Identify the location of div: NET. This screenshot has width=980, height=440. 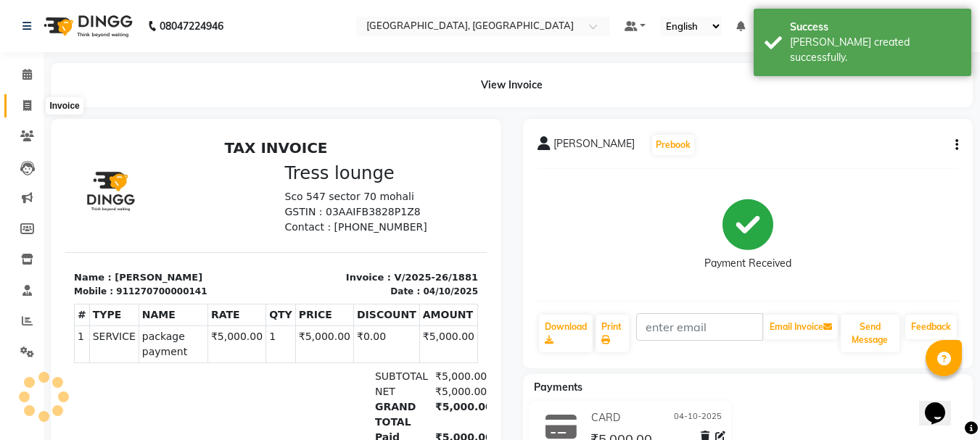
(331, 259).